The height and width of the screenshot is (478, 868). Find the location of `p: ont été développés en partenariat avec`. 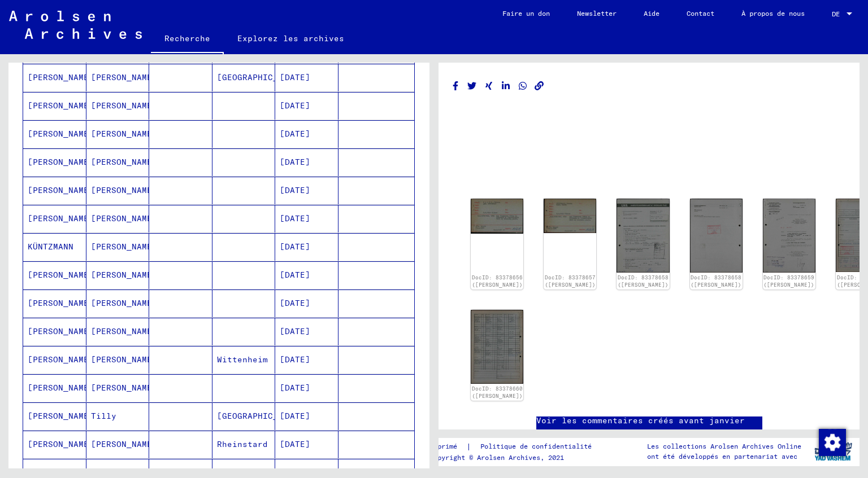

p: ont été développés en partenariat avec is located at coordinates (724, 457).